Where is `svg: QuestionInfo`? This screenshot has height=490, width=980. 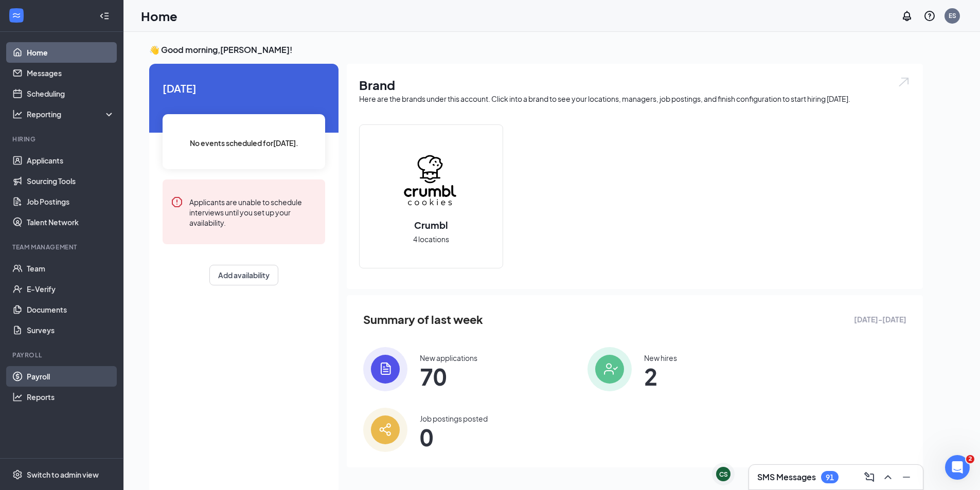
svg: QuestionInfo is located at coordinates (929, 16).